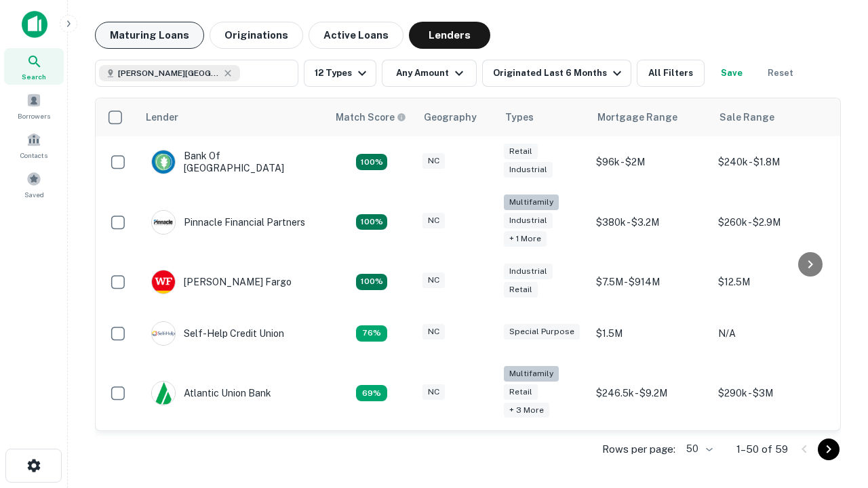 This screenshot has width=868, height=488. Describe the element at coordinates (762, 449) in the screenshot. I see `p: 1–50 of 59` at that location.